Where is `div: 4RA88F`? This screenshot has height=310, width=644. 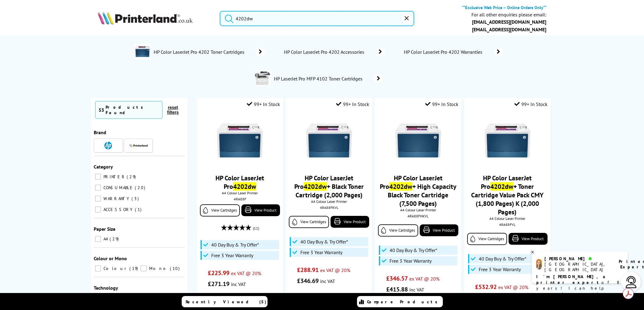
div: 4RA88F is located at coordinates (240, 199).